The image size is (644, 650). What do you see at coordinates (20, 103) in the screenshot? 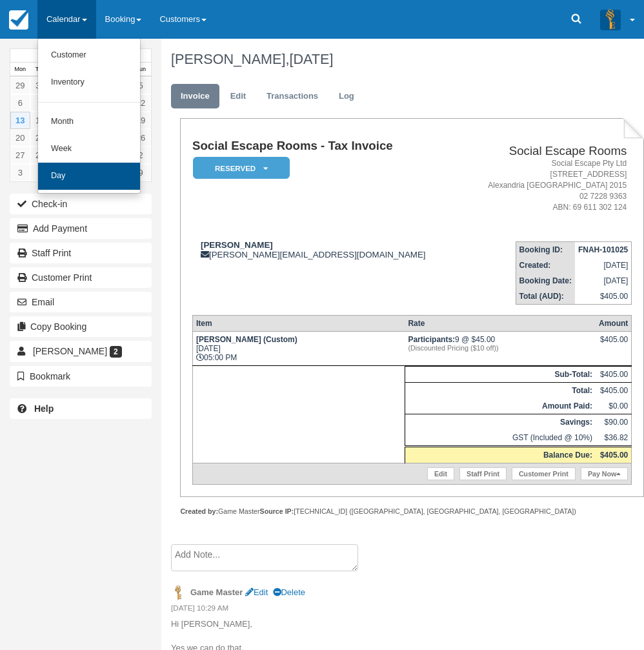
I see `a: 6` at bounding box center [20, 103].